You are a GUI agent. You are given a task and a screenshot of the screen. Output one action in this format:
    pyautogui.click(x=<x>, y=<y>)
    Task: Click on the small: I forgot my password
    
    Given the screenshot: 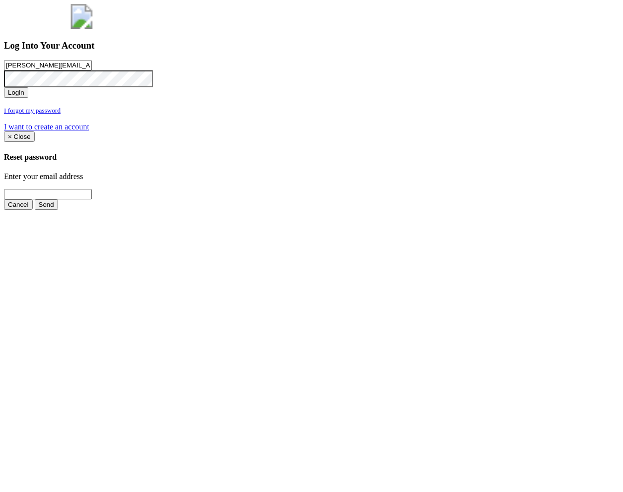 What is the action you would take?
    pyautogui.click(x=32, y=110)
    